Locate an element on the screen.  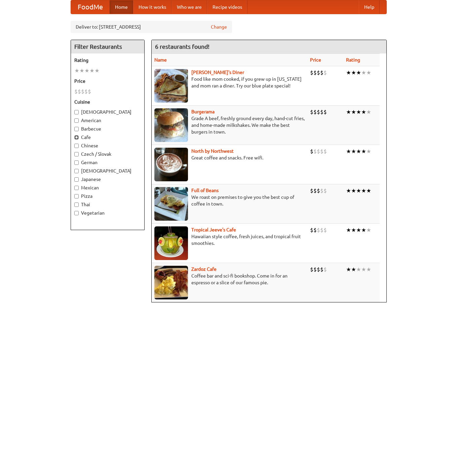
b: Zardoz Cafe is located at coordinates (203, 269).